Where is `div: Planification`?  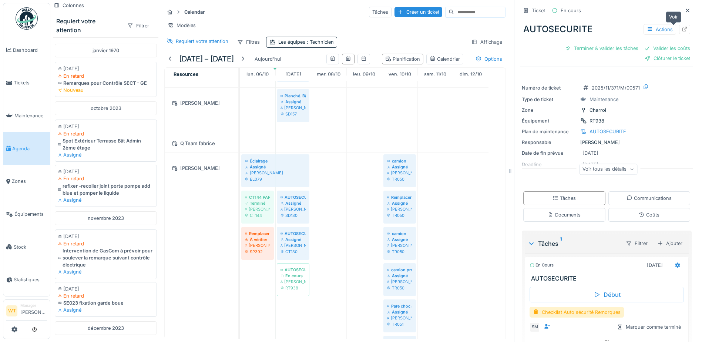 div: Planification is located at coordinates (403, 59).